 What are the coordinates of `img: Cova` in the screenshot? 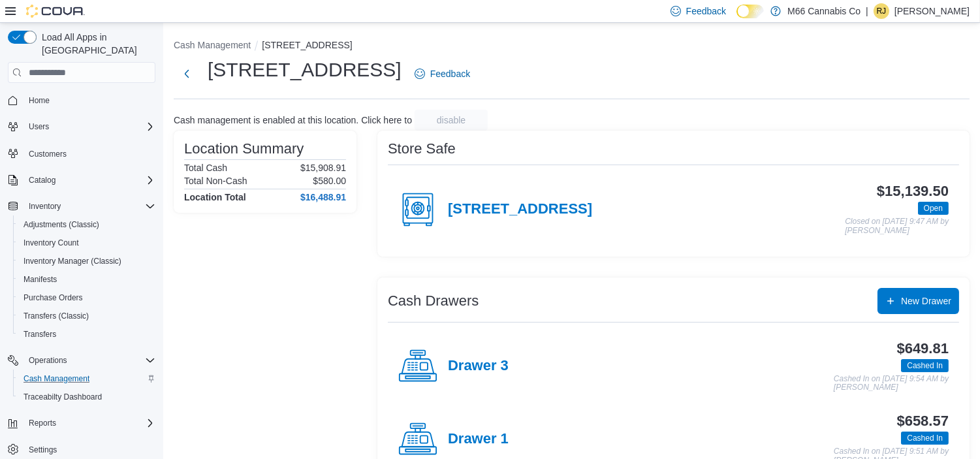 It's located at (55, 11).